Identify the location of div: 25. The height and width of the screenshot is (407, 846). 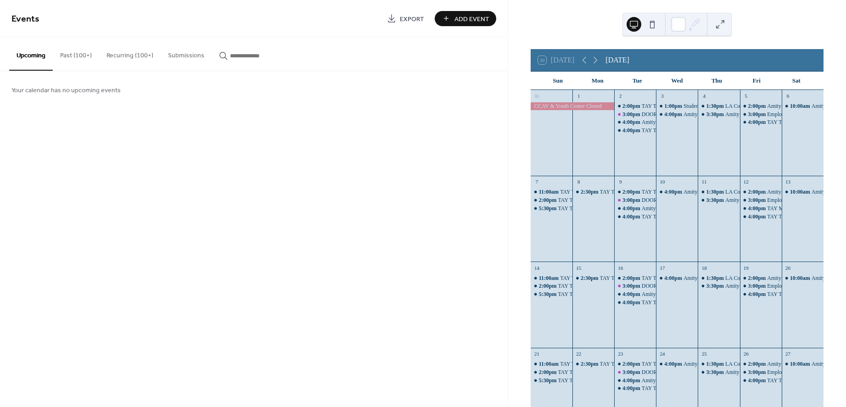
(704, 354).